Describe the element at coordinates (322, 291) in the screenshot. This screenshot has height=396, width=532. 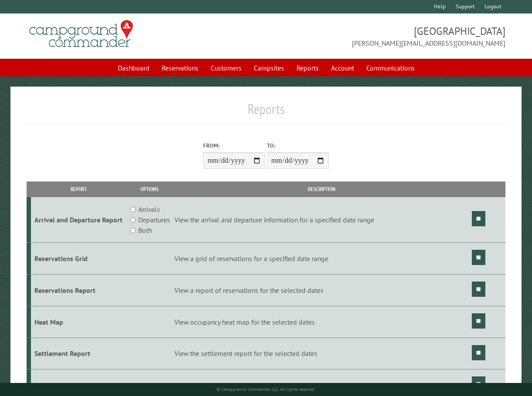
I see `td: View a report of reservations for the selected dates` at that location.